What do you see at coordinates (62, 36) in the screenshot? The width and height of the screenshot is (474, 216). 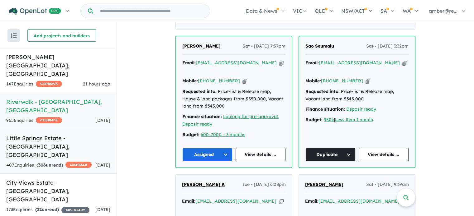 I see `button: Add projects and builders` at bounding box center [62, 36].